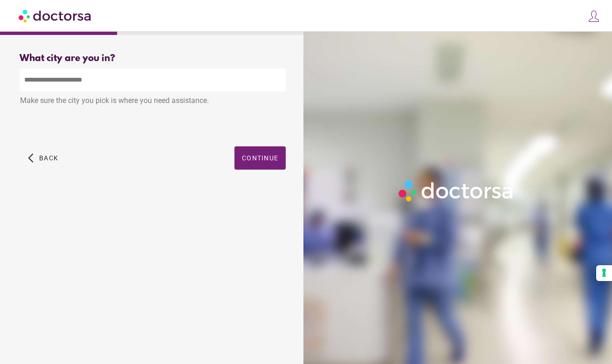  I want to click on button: arrow_back_ios Back, so click(42, 158).